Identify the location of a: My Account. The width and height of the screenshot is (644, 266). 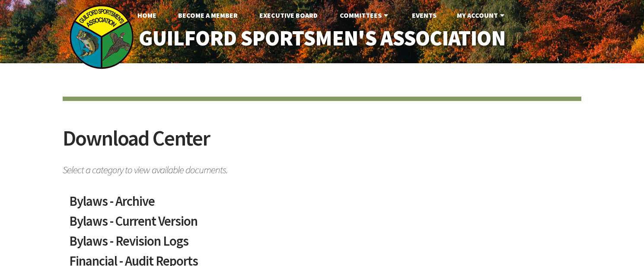
(482, 15).